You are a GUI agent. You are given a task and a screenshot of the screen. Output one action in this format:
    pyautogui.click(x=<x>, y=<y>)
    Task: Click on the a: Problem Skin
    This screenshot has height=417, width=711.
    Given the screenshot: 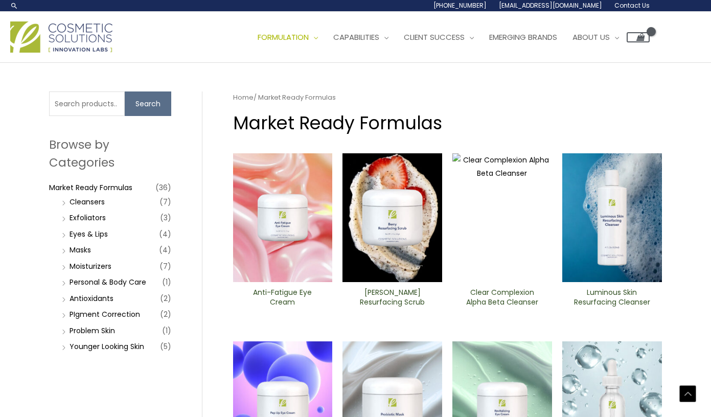 What is the action you would take?
    pyautogui.click(x=92, y=331)
    